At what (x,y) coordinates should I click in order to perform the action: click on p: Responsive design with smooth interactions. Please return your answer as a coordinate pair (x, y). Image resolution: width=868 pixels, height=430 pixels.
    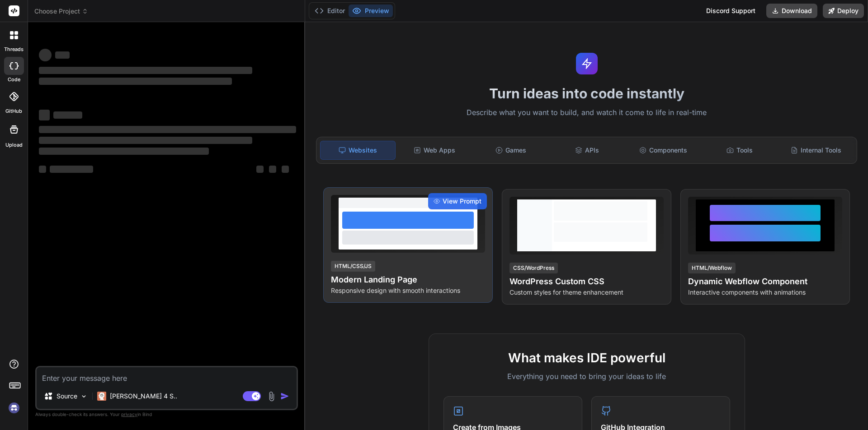
    Looking at the image, I should click on (408, 291).